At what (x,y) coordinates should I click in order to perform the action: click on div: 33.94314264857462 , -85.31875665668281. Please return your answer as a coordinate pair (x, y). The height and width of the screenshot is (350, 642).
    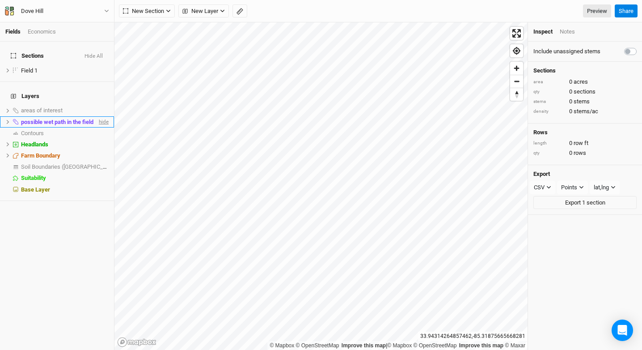
    Looking at the image, I should click on (473, 336).